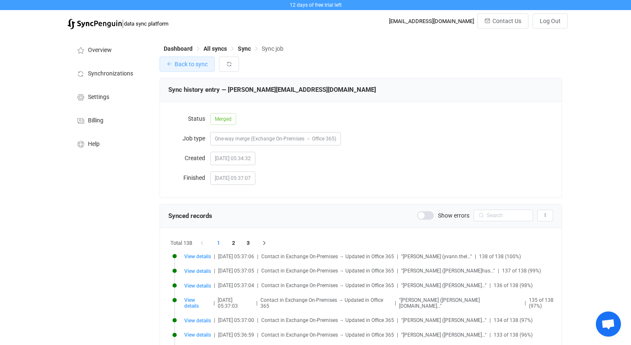  What do you see at coordinates (550, 21) in the screenshot?
I see `button: Log Out` at bounding box center [550, 21].